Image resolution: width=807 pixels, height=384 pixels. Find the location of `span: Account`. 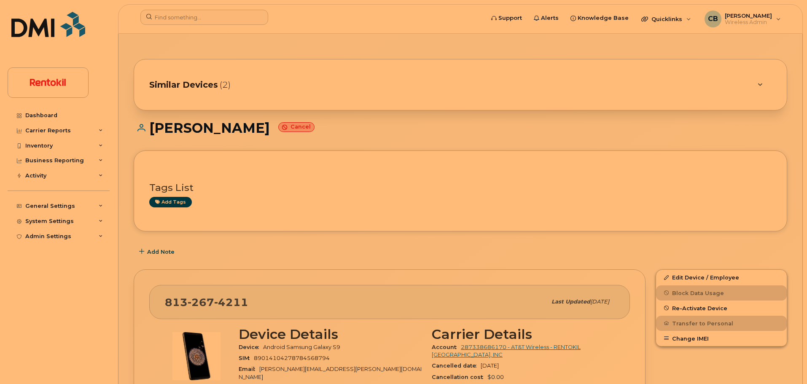

span: Account is located at coordinates (446, 347).